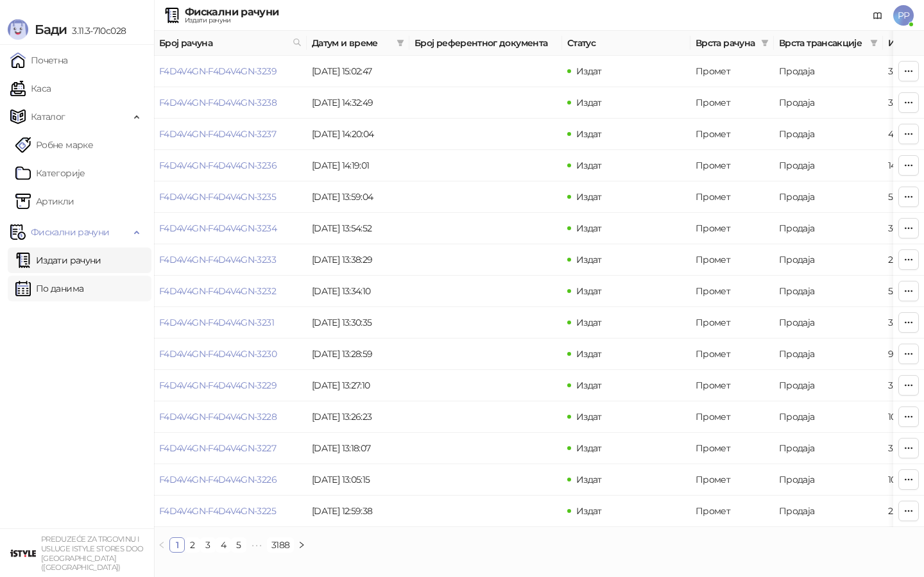 This screenshot has width=924, height=577. Describe the element at coordinates (49, 288) in the screenshot. I see `a: По данима` at that location.